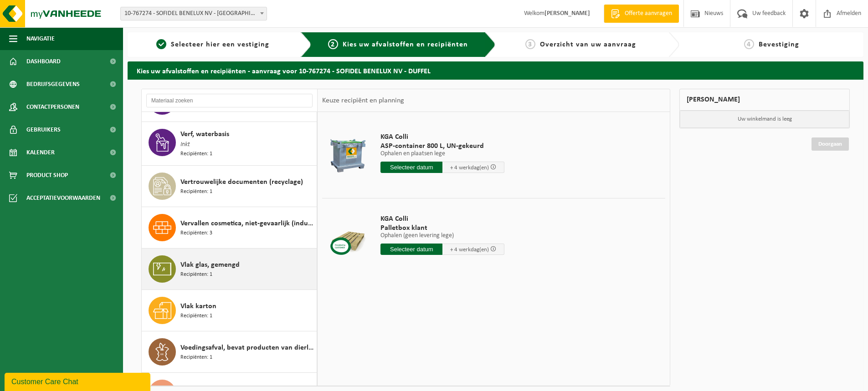 The height and width of the screenshot is (391, 868). What do you see at coordinates (194, 14) in the screenshot?
I see `span: 10-767274 - SOFIDEL BENELUX NV - DUFFEL` at bounding box center [194, 14].